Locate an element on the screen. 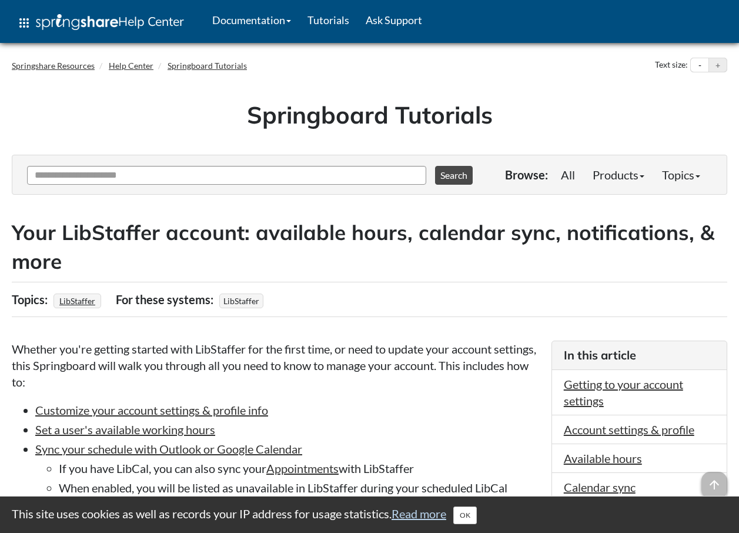 The width and height of the screenshot is (739, 533). div: Topics: is located at coordinates (31, 299).